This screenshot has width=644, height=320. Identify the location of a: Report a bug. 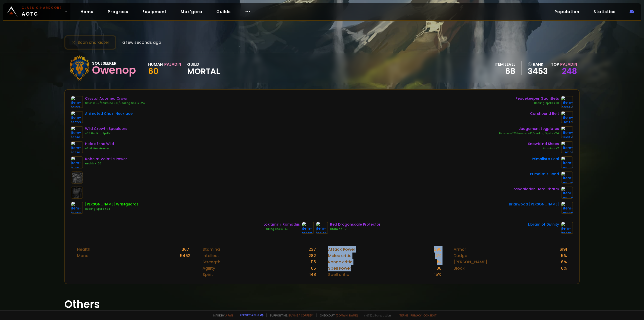
(250, 315).